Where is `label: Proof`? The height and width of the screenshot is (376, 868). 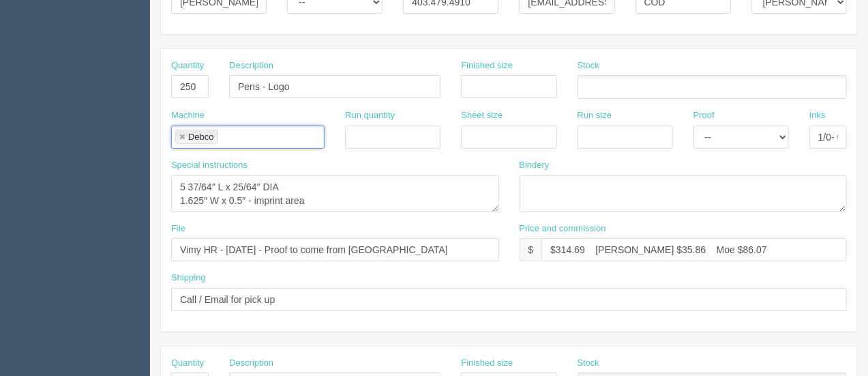
label: Proof is located at coordinates (703, 115).